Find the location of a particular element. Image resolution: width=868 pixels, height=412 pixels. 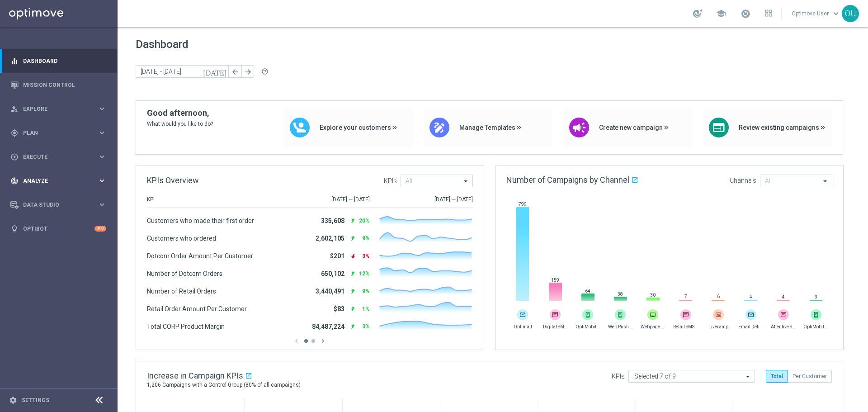

div: play_circle_outline Execute keyboard_arrow_right is located at coordinates (58, 157).